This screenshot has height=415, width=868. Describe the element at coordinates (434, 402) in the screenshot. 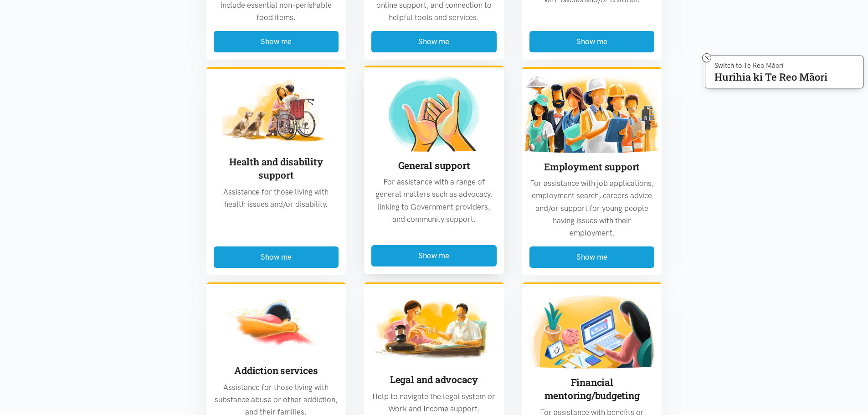

I see `p: Help to navigate the legal system or Work and Income support.` at that location.